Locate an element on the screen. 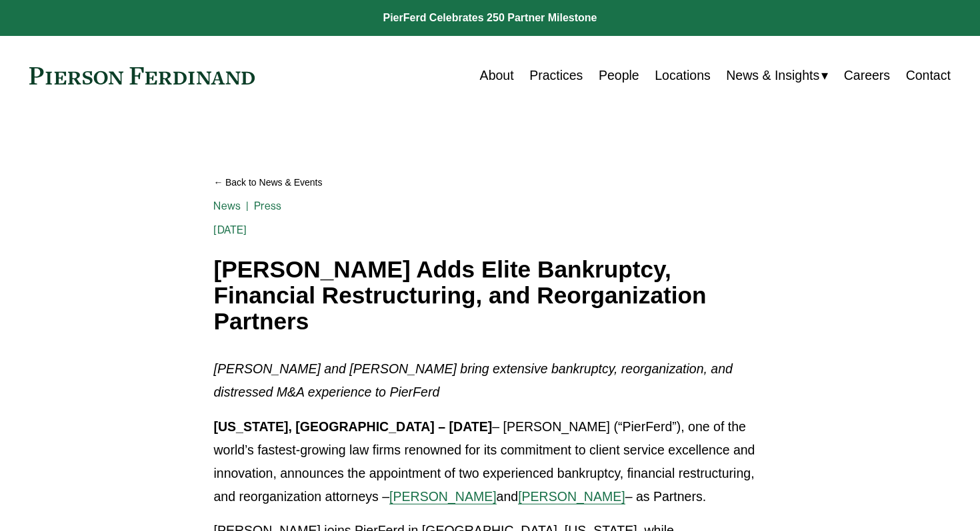 The height and width of the screenshot is (531, 980). a: Contact is located at coordinates (928, 75).